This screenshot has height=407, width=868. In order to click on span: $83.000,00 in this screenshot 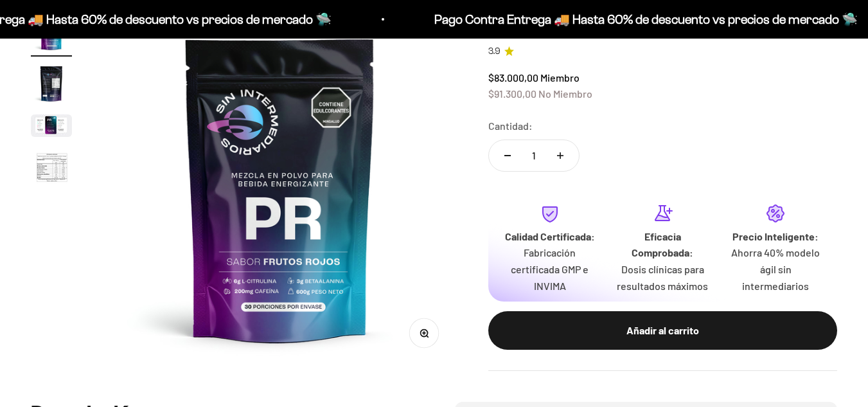, I will do `click(513, 77)`.